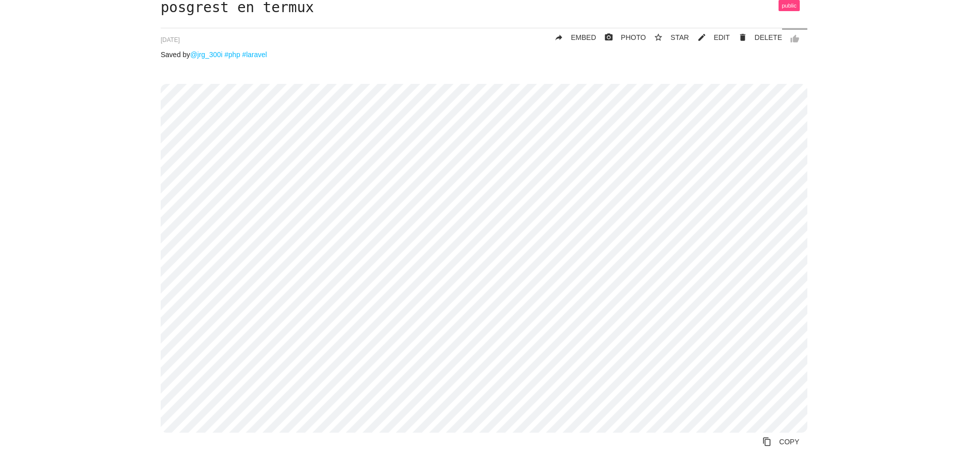 This screenshot has width=968, height=463. Describe the element at coordinates (680, 37) in the screenshot. I see `span: STAR` at that location.